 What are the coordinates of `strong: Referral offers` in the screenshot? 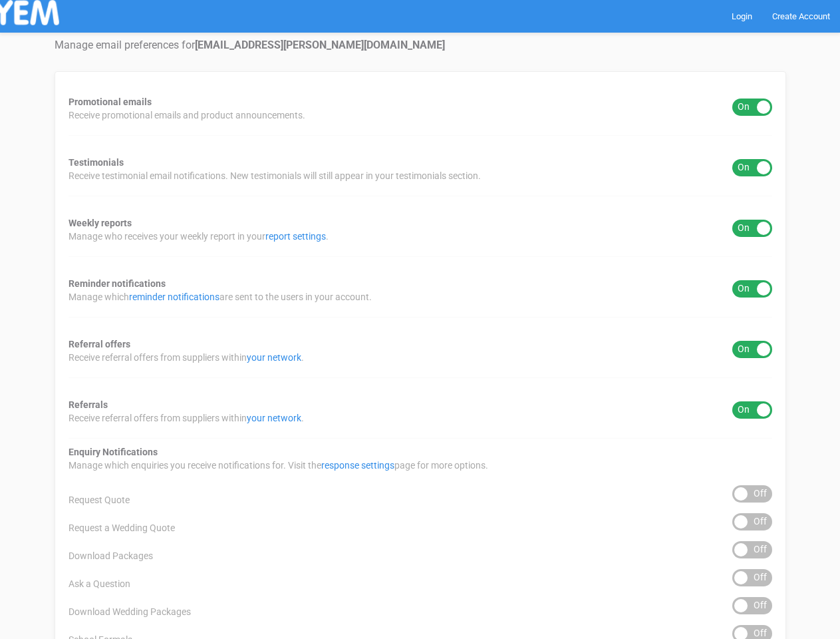 It's located at (99, 344).